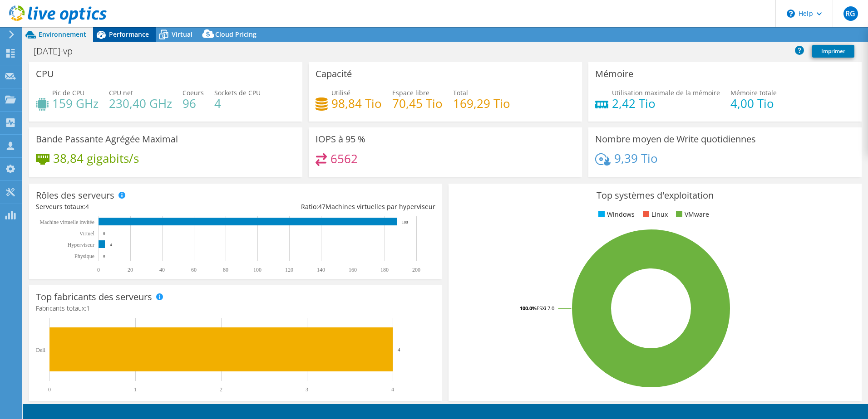  Describe the element at coordinates (336, 207) in the screenshot. I see `div: Ratio: Machines virtuelles par hyperviseur` at that location.